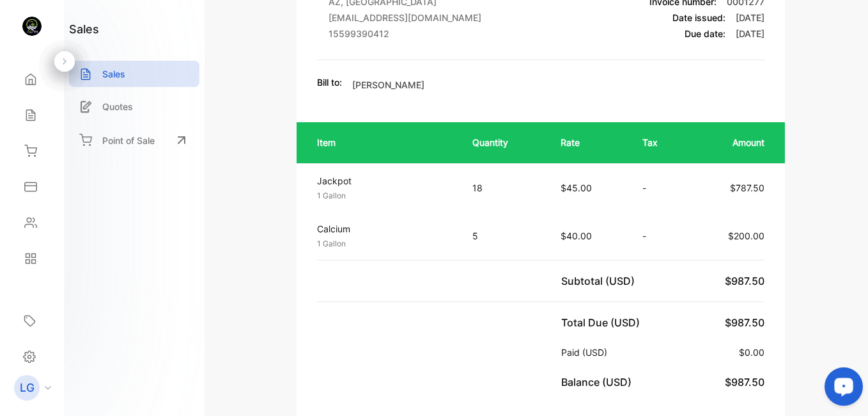 This screenshot has width=868, height=416. What do you see at coordinates (704, 33) in the screenshot?
I see `span: Due date:` at bounding box center [704, 33].